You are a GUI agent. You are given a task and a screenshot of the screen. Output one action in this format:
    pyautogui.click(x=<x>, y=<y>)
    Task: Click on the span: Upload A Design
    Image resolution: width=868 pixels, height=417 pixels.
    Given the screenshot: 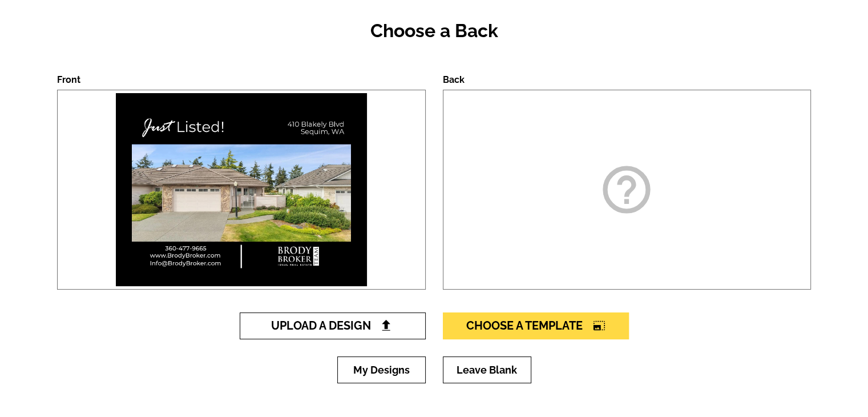 What is the action you would take?
    pyautogui.click(x=332, y=326)
    